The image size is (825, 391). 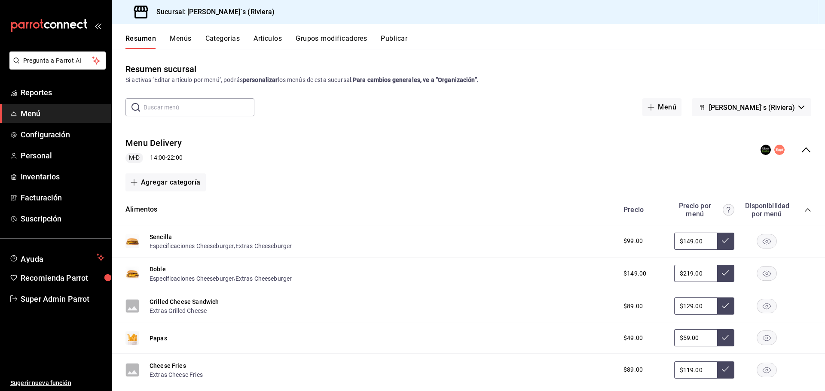 What do you see at coordinates (468, 80) in the screenshot?
I see `div: Si activas ‘Editar artículo por menú’, podrás los menús de esta sucursal.` at bounding box center [468, 80].